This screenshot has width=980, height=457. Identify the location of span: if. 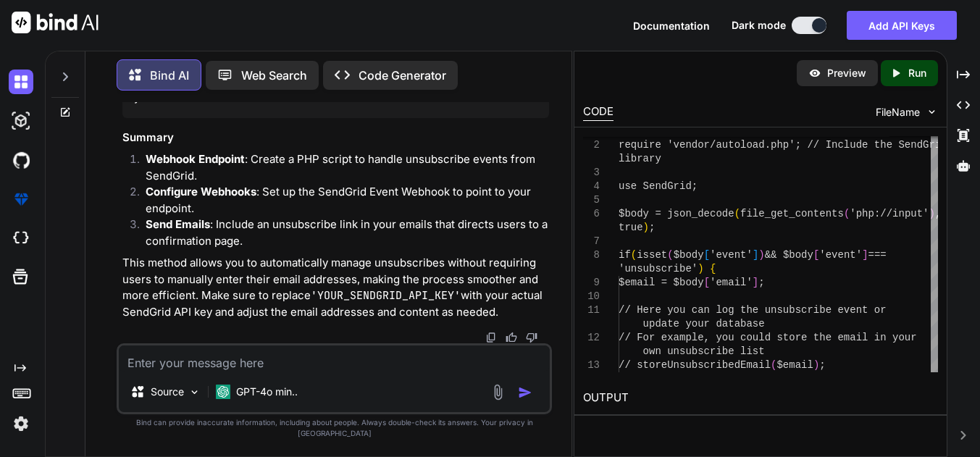
(624, 255).